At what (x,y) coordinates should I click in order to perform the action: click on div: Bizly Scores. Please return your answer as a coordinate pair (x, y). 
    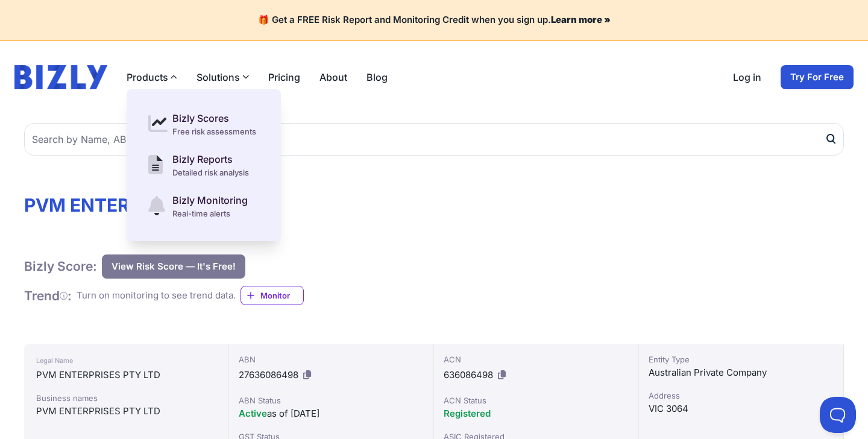
    Looking at the image, I should click on (214, 118).